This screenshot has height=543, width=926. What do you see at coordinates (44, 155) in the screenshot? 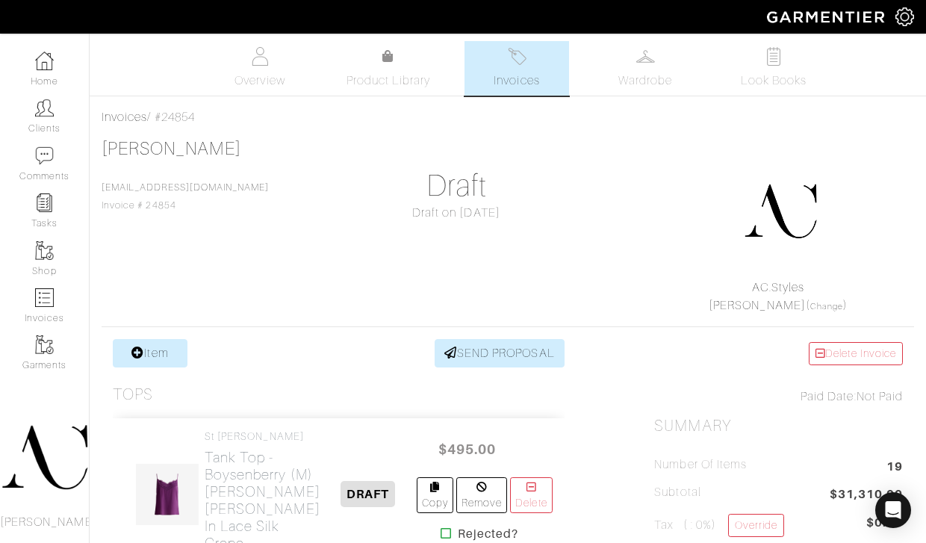
I see `img: comment-icon-a0a6a9ef722e966f86d9cbdc48e553b5cf19dbc54f86b18d962a5391bc8f6eb6.png` at bounding box center [44, 155].